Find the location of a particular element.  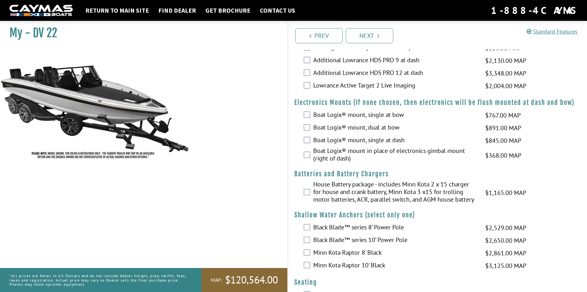

img: white-logo-c9c8dbefe5ff5ceceb0f0178aa75bf4bb51f6bca0971e226c86eb53dfe498488.png is located at coordinates (41, 10).